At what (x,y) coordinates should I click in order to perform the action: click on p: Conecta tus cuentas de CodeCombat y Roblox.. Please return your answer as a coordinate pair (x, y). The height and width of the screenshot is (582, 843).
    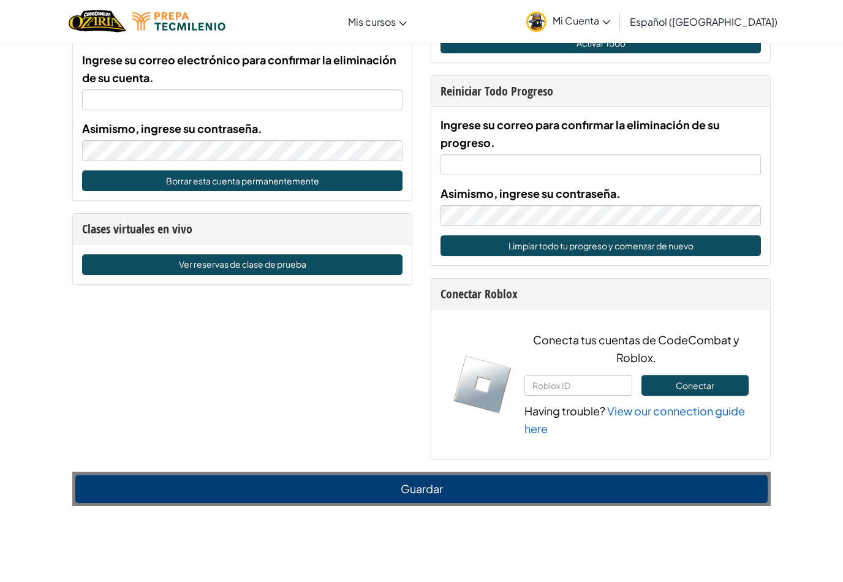
    Looking at the image, I should click on (637, 349).